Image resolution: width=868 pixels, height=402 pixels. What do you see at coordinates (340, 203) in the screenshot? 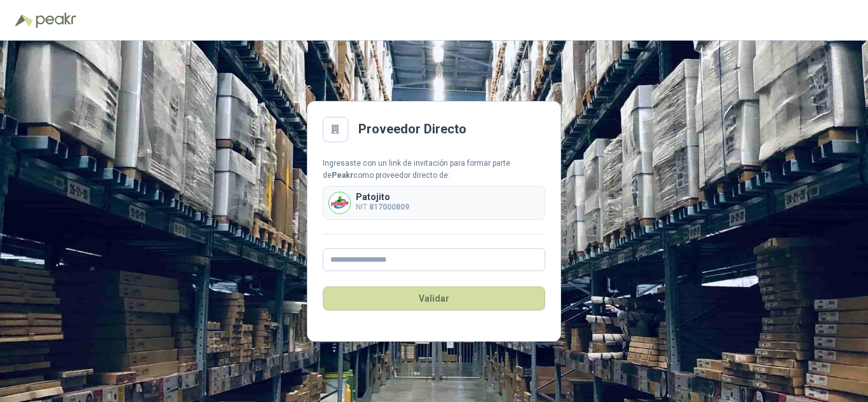
I see `img: Company Logo` at bounding box center [340, 203].